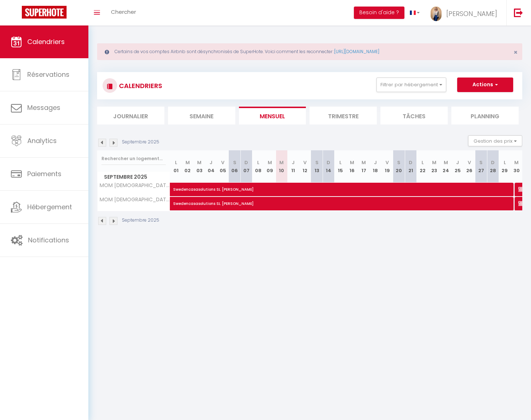 Image resolution: width=531 pixels, height=420 pixels. Describe the element at coordinates (481, 166) in the screenshot. I see `th: 27` at that location.